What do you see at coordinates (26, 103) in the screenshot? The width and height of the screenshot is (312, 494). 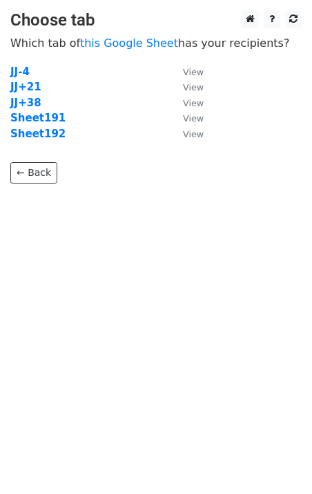 I see `a: JJ+38` at bounding box center [26, 103].